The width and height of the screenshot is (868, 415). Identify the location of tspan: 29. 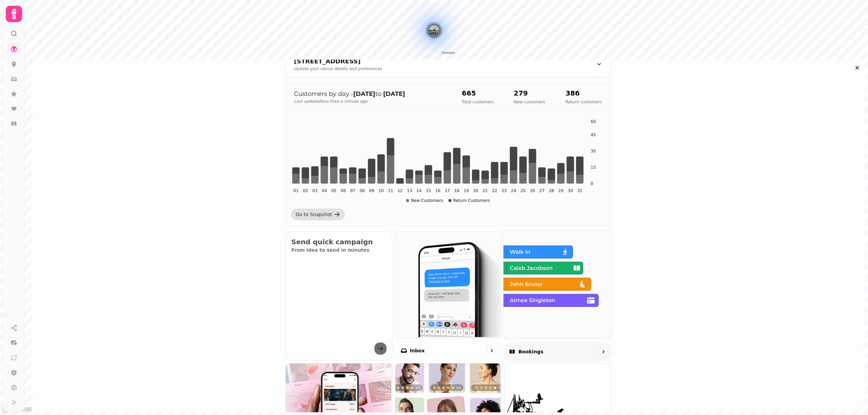
(561, 191).